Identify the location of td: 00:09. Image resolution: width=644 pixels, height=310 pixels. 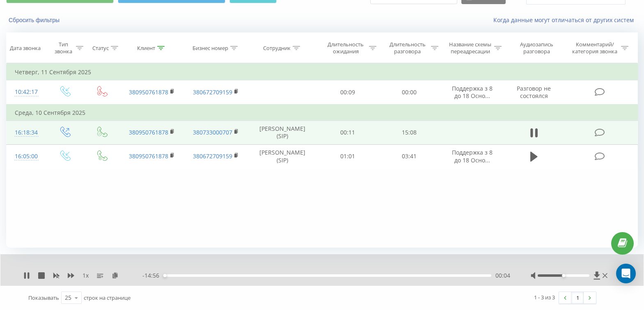
(348, 92).